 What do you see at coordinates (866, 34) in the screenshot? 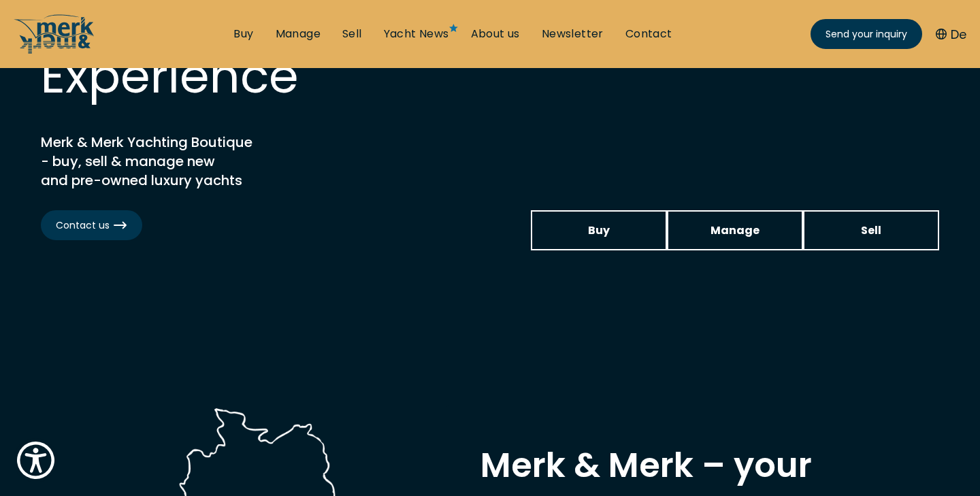
I see `a: Send your inquiry` at bounding box center [866, 34].